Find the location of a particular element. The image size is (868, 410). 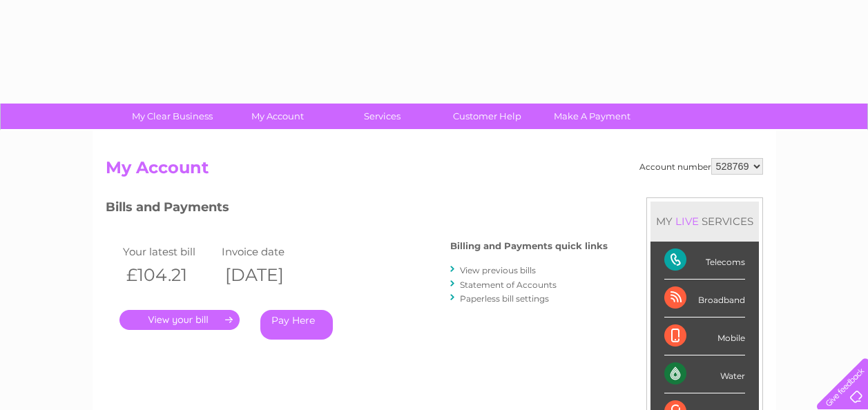

div: Broadband is located at coordinates (704, 298).